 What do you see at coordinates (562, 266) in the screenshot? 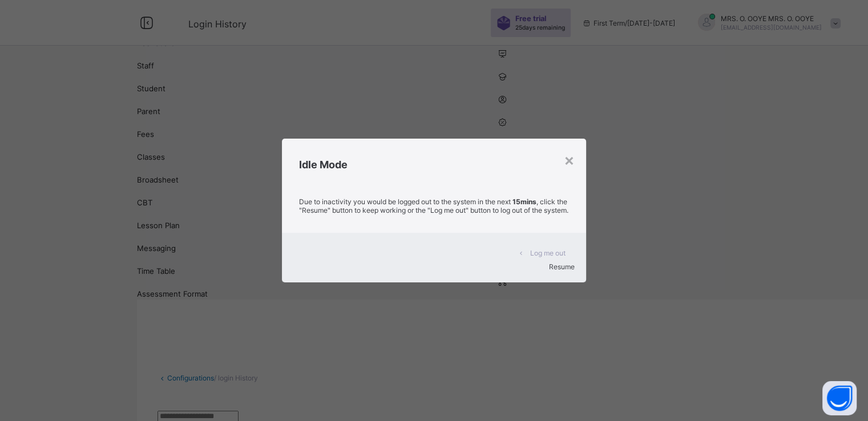
I see `span: Resume` at bounding box center [562, 266].